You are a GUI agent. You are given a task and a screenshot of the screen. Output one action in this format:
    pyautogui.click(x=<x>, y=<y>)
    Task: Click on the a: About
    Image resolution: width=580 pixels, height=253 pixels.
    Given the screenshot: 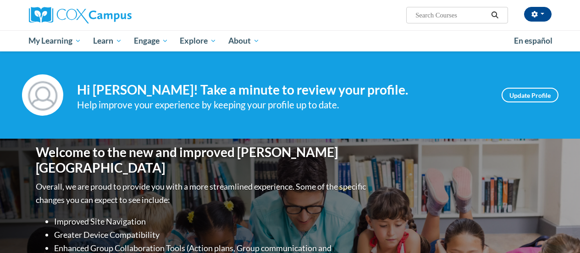 What is the action you would take?
    pyautogui.click(x=244, y=41)
    